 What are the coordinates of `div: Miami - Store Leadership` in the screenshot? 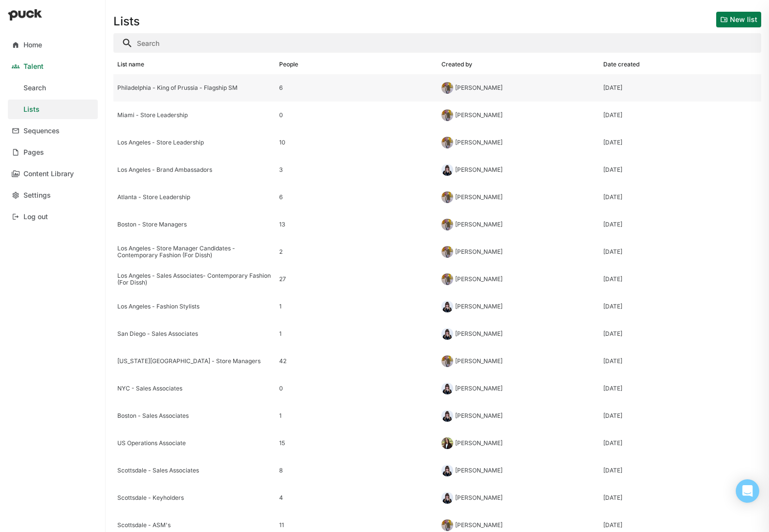 It's located at (194, 115).